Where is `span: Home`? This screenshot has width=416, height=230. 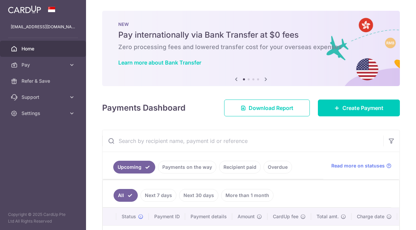 span: Home is located at coordinates (44, 49).